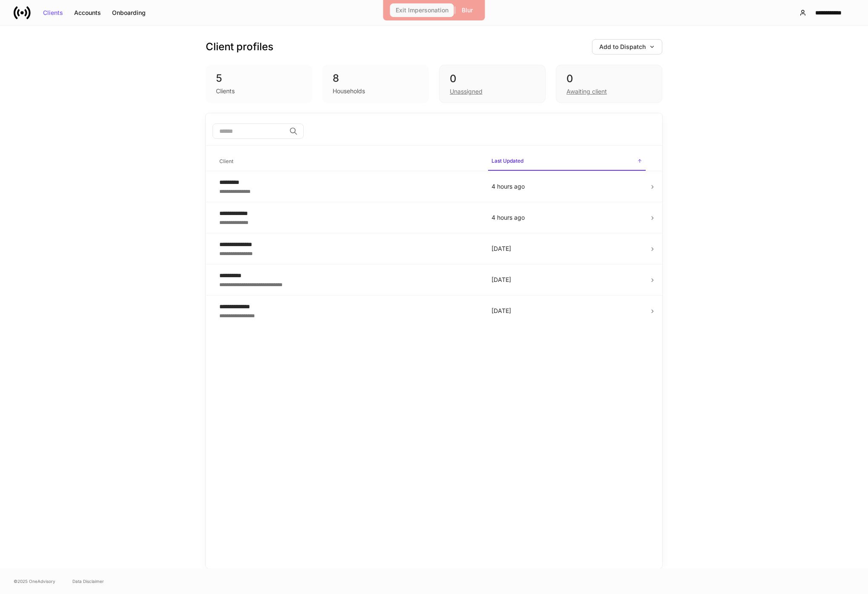 The width and height of the screenshot is (868, 594). Describe the element at coordinates (609, 84) in the screenshot. I see `div: 0Awaiting client` at that location.